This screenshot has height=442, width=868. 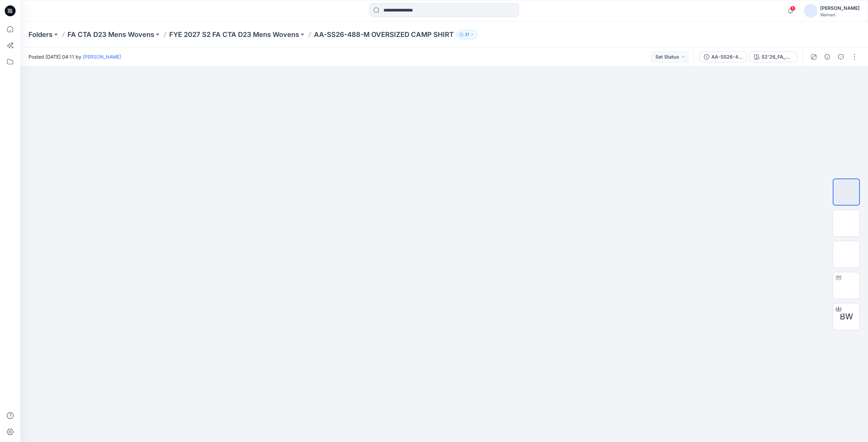 What do you see at coordinates (111, 34) in the screenshot?
I see `a: FA CTA D23 Mens Wovens` at bounding box center [111, 34].